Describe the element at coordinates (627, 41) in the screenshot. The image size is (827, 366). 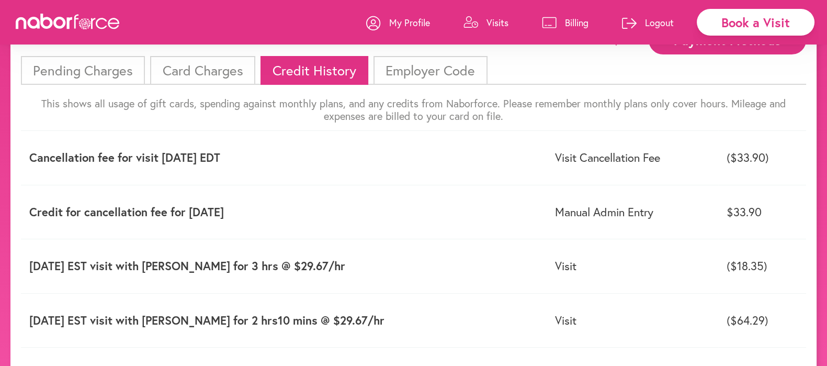
I see `span: $ 0.00` at that location.